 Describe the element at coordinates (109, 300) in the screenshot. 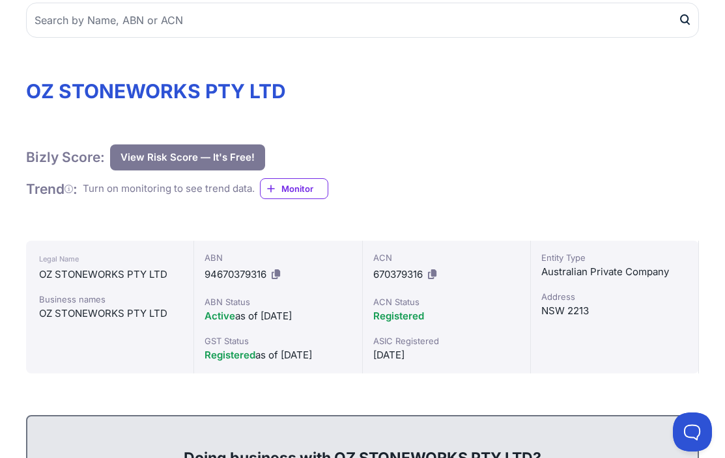

I see `div: Business names` at that location.